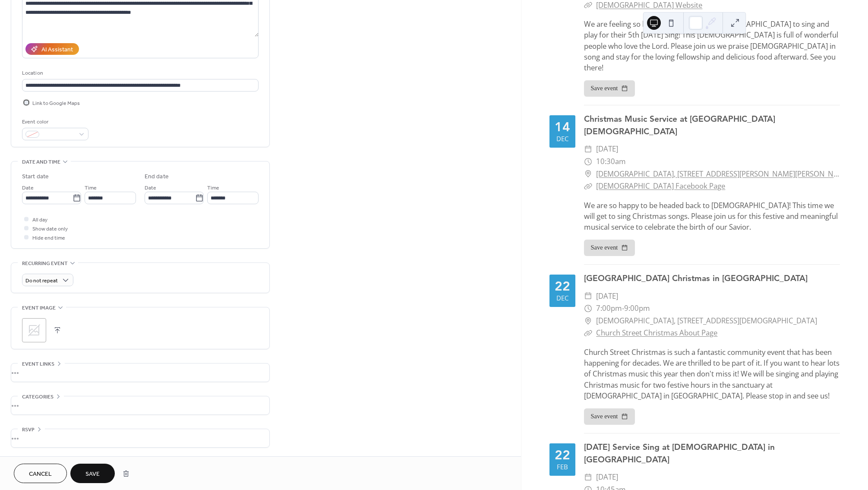 The image size is (868, 490). What do you see at coordinates (42, 281) in the screenshot?
I see `span: Do not repeat` at bounding box center [42, 281].